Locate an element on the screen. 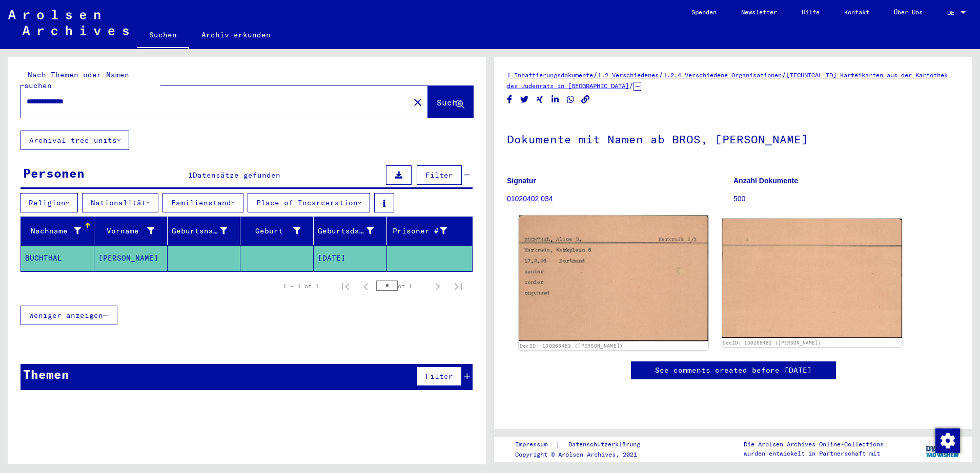 This screenshot has width=980, height=473. mat-header-cell: Geburtsdatum is located at coordinates (350, 231).